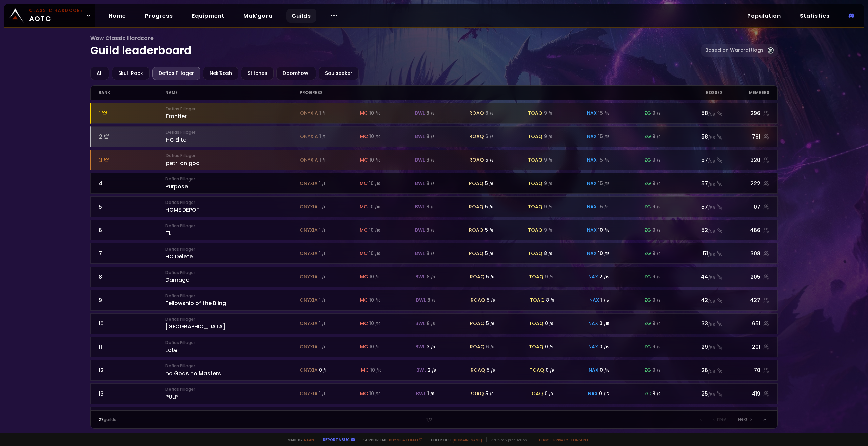 The width and height of the screenshot is (868, 446). Describe the element at coordinates (56, 15) in the screenshot. I see `span: AOTC` at that location.